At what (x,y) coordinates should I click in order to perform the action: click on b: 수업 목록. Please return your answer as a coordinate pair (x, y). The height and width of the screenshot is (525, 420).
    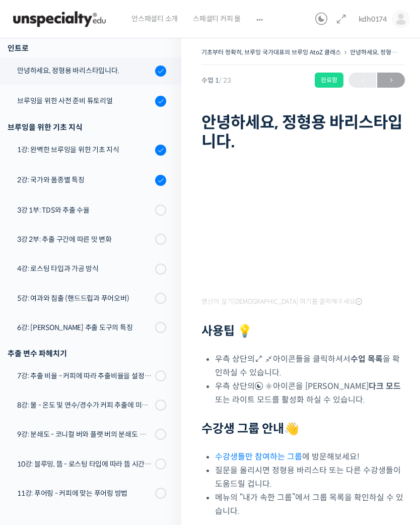
    Looking at the image, I should click on (367, 359).